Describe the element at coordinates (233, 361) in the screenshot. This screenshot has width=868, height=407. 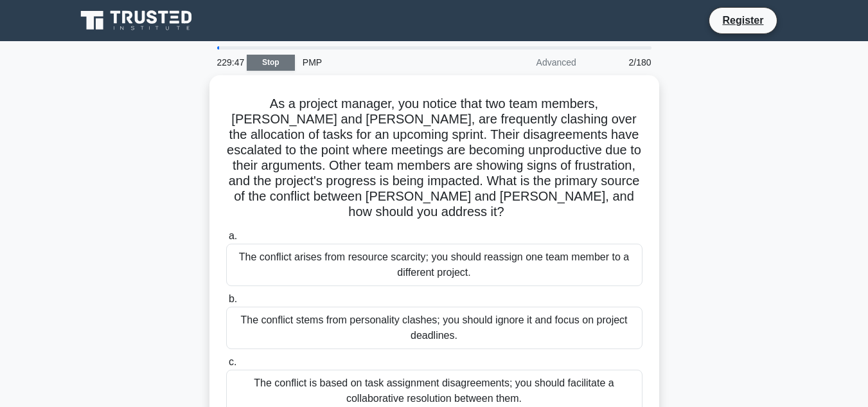
I see `span: c.` at that location.